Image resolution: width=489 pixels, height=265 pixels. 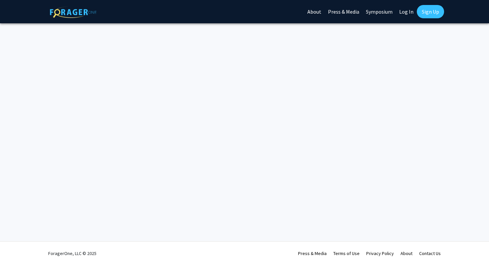 What do you see at coordinates (72, 253) in the screenshot?
I see `div: ForagerOne, LLC © 2025` at bounding box center [72, 253].